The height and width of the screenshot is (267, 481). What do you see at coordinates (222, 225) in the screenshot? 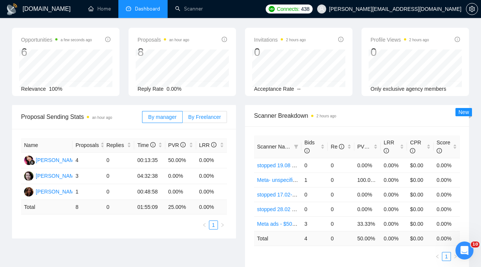
I see `li: Next Page` at bounding box center [222, 225].